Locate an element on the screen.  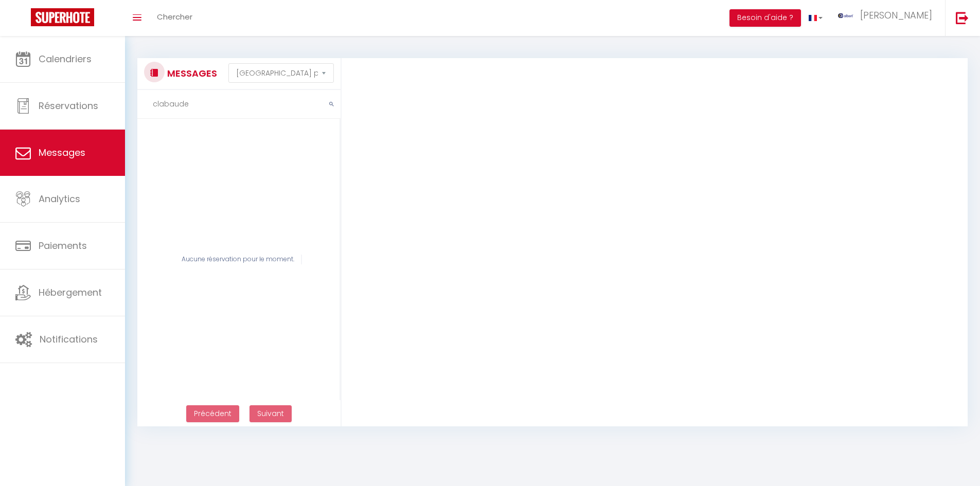
span: Hébergement is located at coordinates (70, 292).